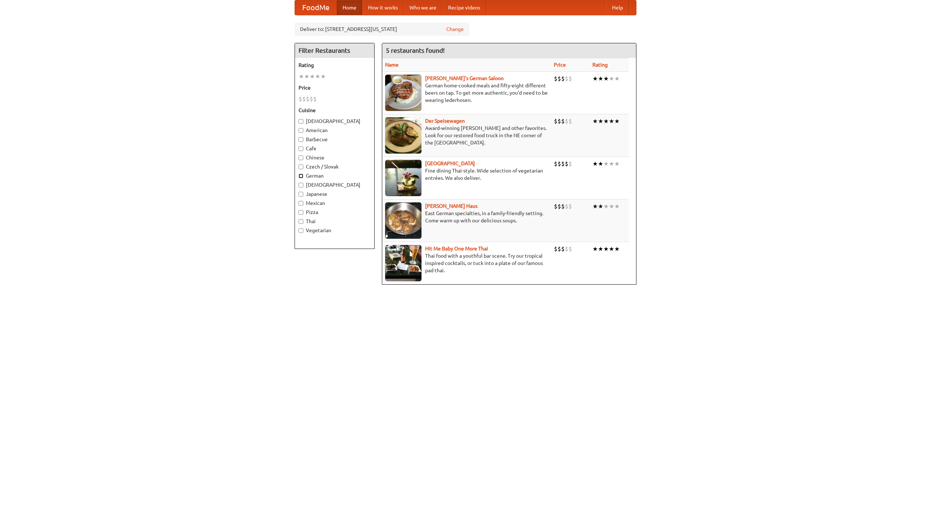  I want to click on a: Price, so click(560, 65).